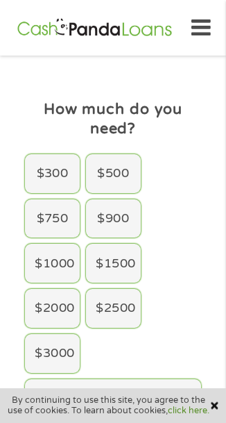 The height and width of the screenshot is (423, 226). I want to click on img: GetLoanNow Logo, so click(94, 27).